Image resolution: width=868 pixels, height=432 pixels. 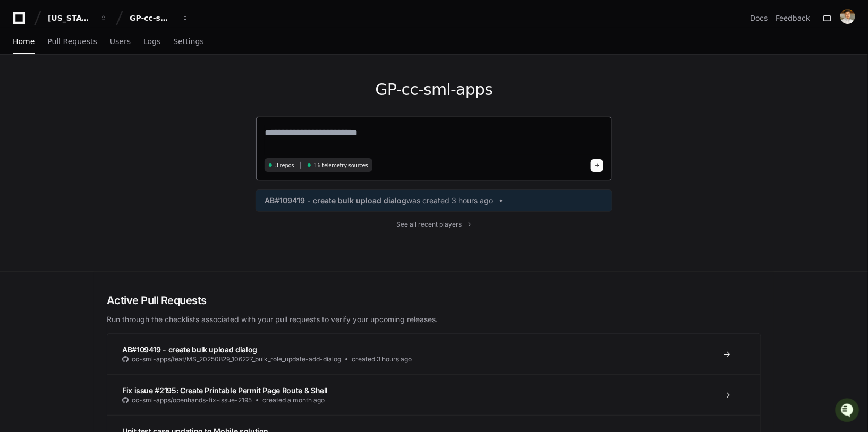 I want to click on span: Settings, so click(x=188, y=41).